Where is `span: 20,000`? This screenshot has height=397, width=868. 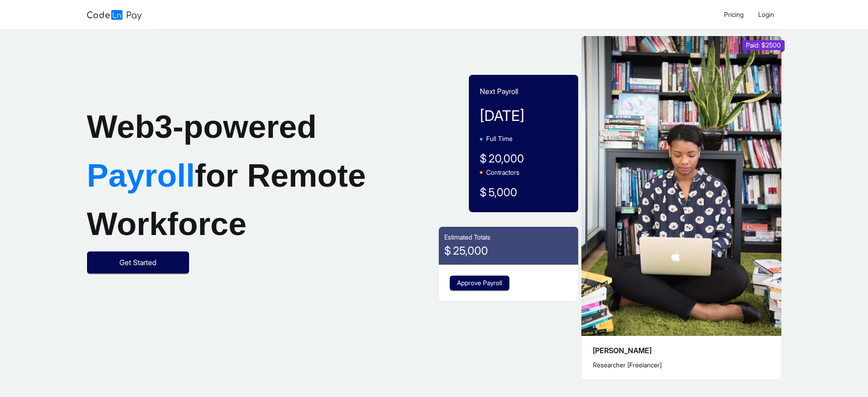 span: 20,000 is located at coordinates (506, 158).